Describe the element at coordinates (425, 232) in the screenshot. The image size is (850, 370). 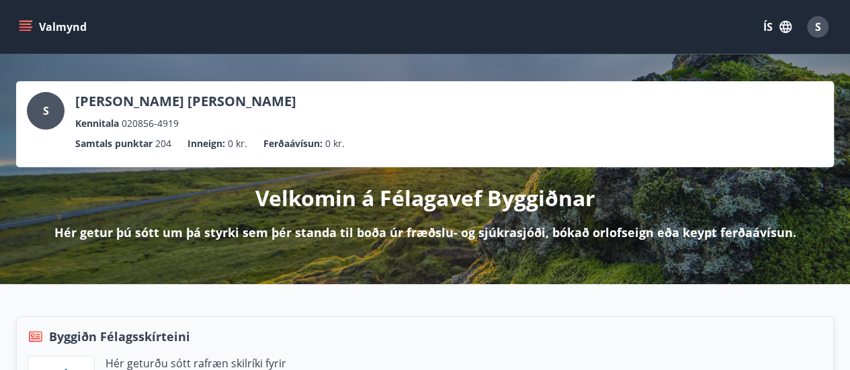
I see `p: Hér getur þú sótt um þá styrki sem þér standa til boða úr fræðslu- og sjúkrasjóði, bókað orlofsei...` at that location.